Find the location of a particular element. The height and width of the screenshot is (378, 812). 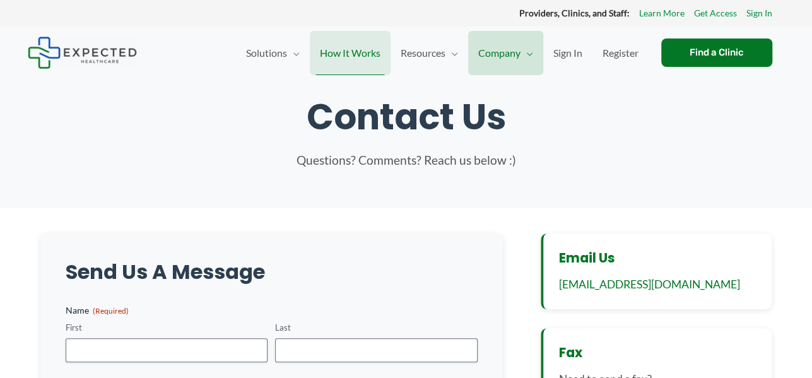

p: Questions? Comments? Reach us below :) is located at coordinates (406, 160).